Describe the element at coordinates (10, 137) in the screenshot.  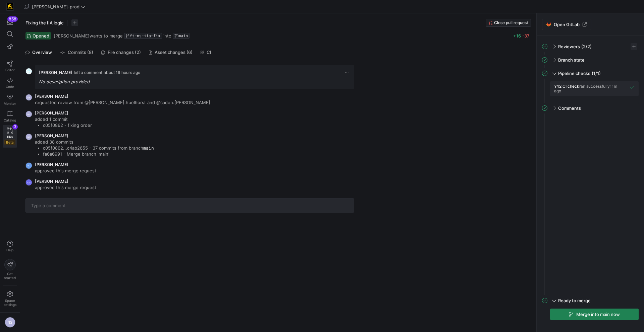
I see `span: PRs` at that location.